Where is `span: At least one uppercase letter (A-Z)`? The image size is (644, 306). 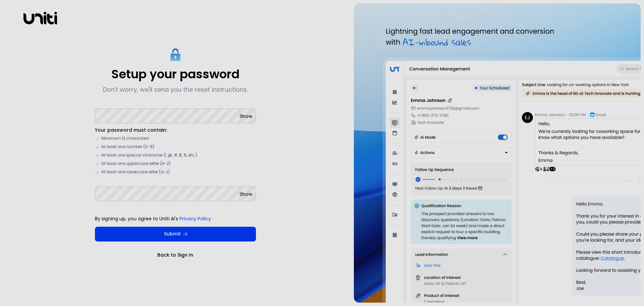
span: At least one uppercase letter (A-Z) is located at coordinates (136, 164).